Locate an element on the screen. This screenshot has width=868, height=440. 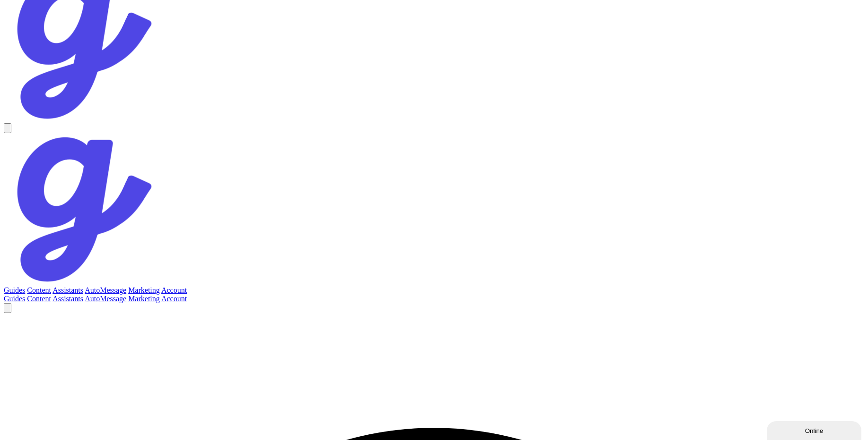
div: Online is located at coordinates (47, 11).